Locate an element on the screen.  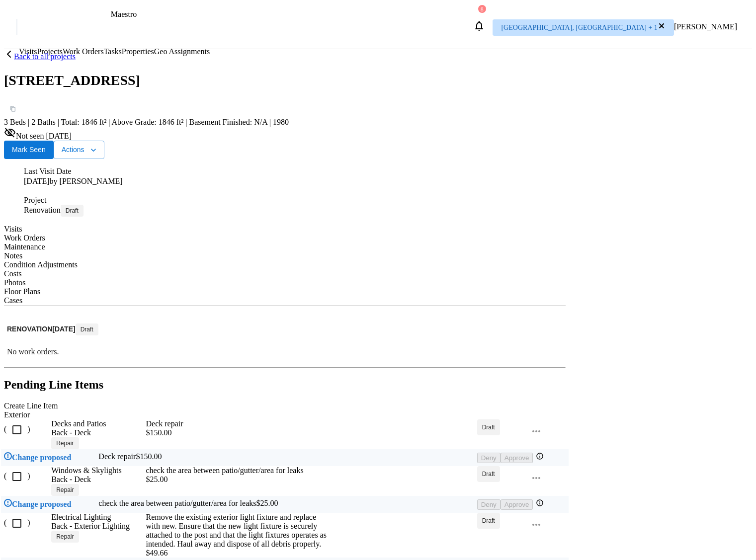
span: Properties is located at coordinates (138, 52).